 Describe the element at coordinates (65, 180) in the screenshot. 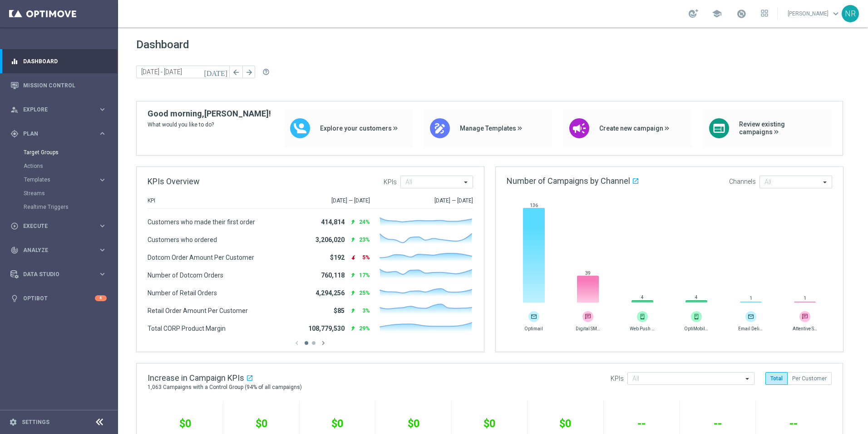

I see `button: Templates keyboard_arrow_right` at that location.